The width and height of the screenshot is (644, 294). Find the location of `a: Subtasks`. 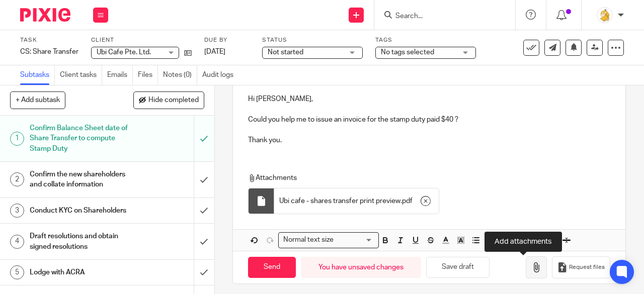

a: Subtasks is located at coordinates (37, 75).